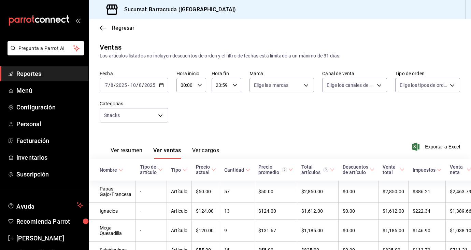  I want to click on span: Suscripción, so click(49, 174).